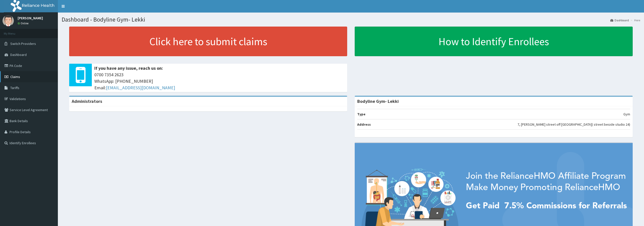 Image resolution: width=644 pixels, height=226 pixels. Describe the element at coordinates (15, 88) in the screenshot. I see `span: Tariffs` at that location.